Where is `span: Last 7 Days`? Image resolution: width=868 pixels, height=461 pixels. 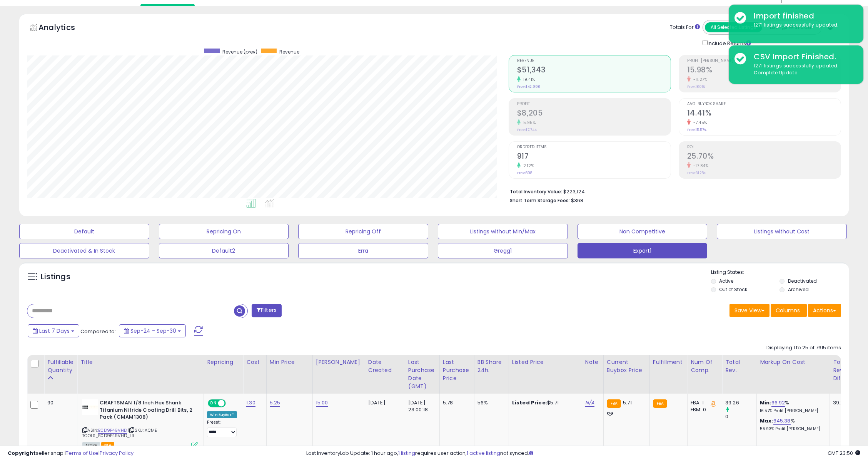
span: Last 7 Days is located at coordinates (54, 331).